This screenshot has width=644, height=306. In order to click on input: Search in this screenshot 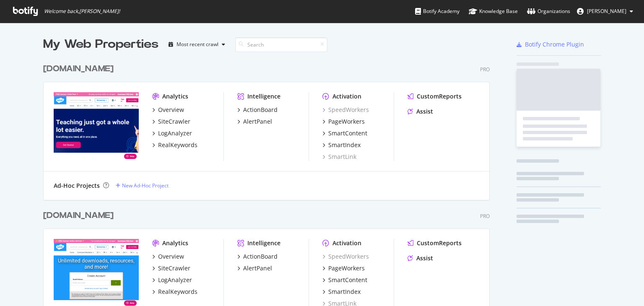, I will do `click(282, 44)`.